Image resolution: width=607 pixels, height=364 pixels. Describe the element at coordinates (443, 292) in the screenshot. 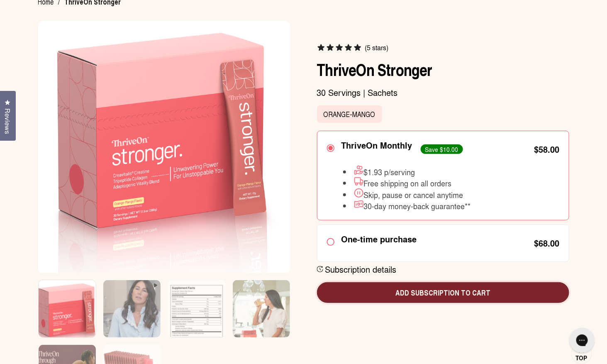

I see `span: Add subscription to cart` at that location.